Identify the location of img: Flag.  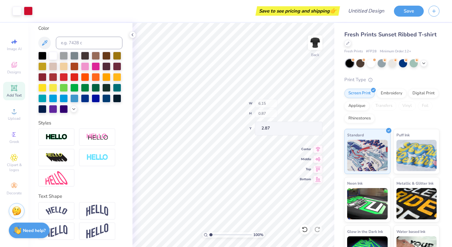
(56, 231).